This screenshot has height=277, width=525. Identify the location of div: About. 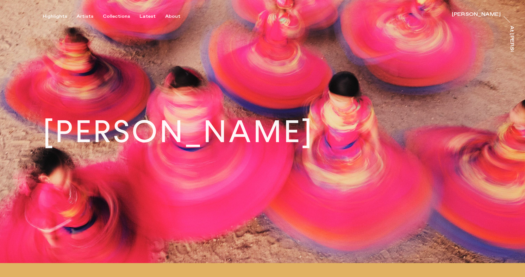
(173, 16).